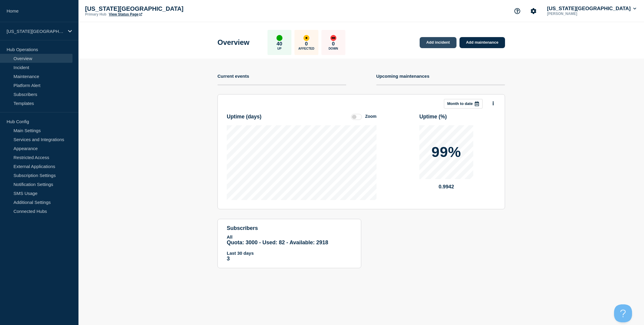 The width and height of the screenshot is (644, 325). What do you see at coordinates (233, 43) in the screenshot?
I see `h1: Overview` at bounding box center [233, 43].